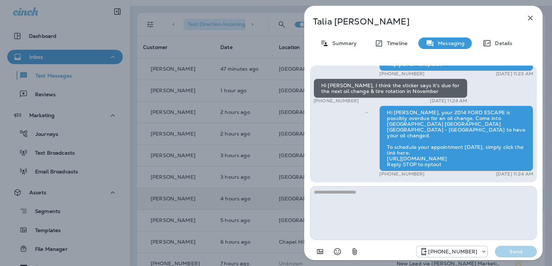  I want to click on div: +1 (984) 409-9300, so click(452, 252).